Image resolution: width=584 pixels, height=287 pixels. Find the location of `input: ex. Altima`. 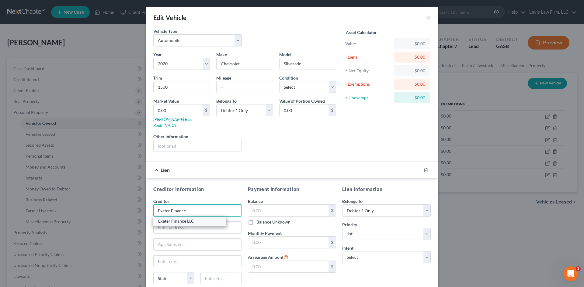

input: ex. Altima is located at coordinates (307, 64).